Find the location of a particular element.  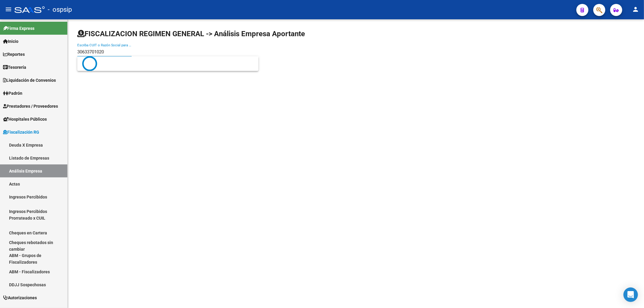

span: Hospitales Públicos is located at coordinates (25, 119).